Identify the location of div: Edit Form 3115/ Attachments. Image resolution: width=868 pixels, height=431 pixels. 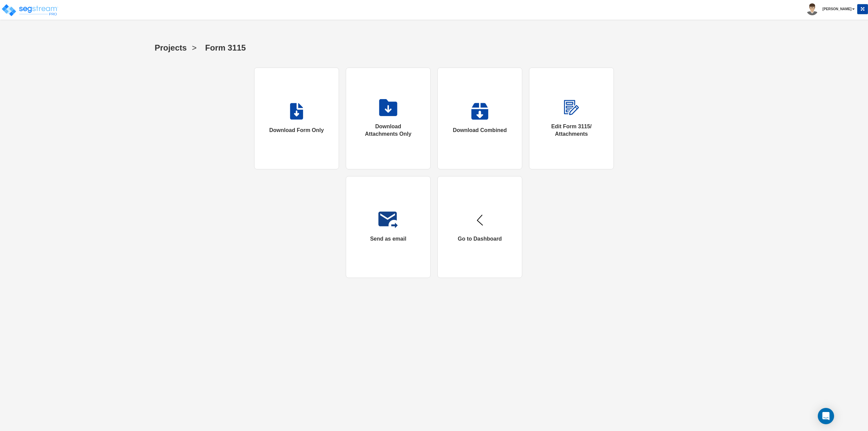
(571, 130).